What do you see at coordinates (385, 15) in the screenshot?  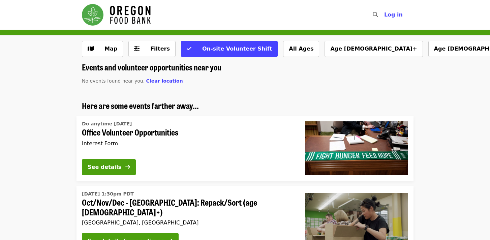 I see `input: Search` at bounding box center [385, 15].